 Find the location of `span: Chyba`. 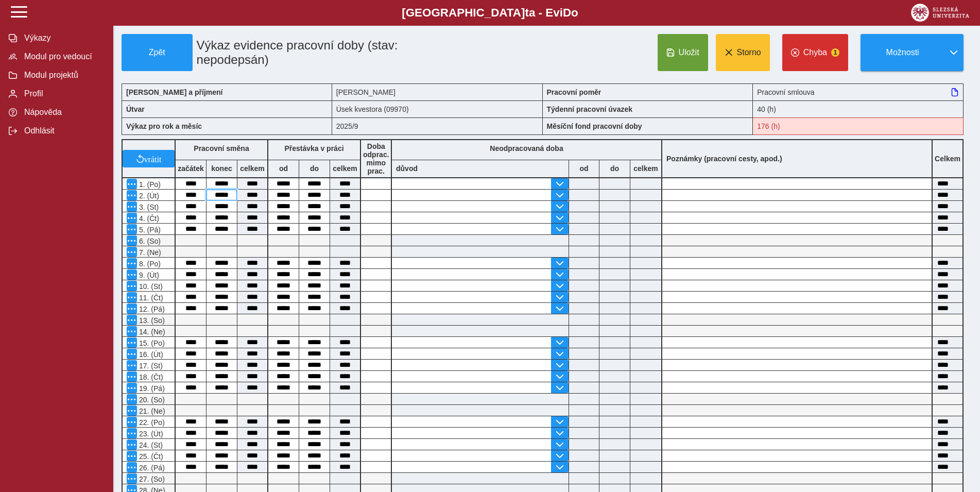

span: Chyba is located at coordinates (815, 52).